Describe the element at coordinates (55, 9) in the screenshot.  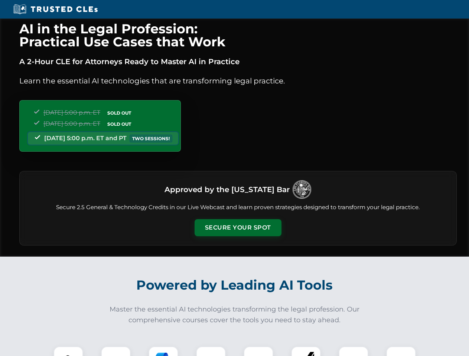
I see `img: Trusted CLEs` at that location.